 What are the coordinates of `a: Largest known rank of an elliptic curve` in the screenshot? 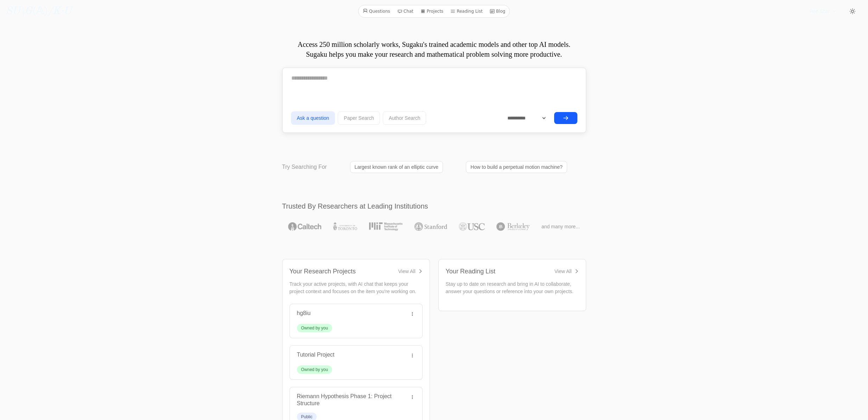 It's located at (397, 167).